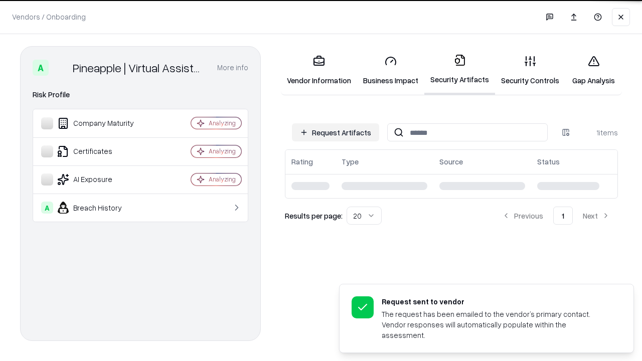 Image resolution: width=642 pixels, height=361 pixels. What do you see at coordinates (556, 216) in the screenshot?
I see `nav: pagination` at bounding box center [556, 216].